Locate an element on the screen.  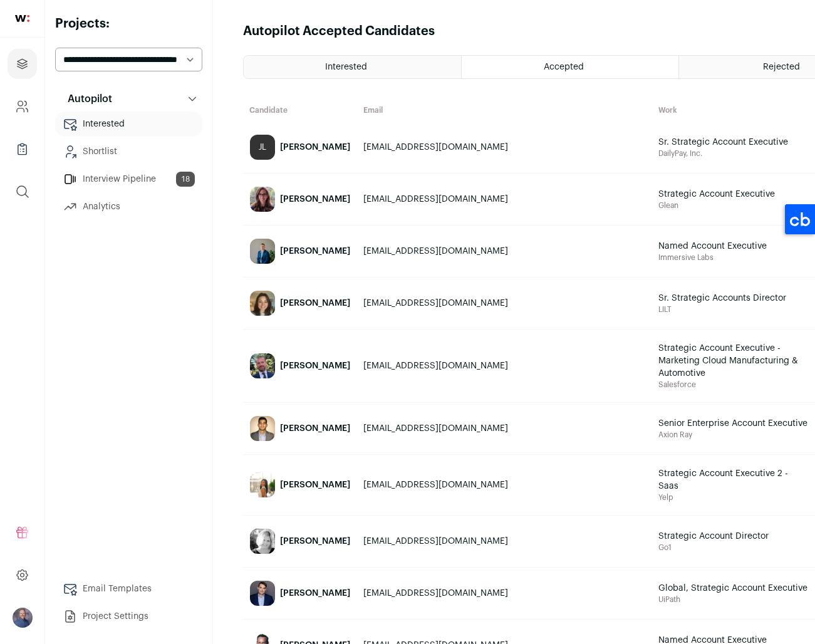
a: Interview Pipeline18 is located at coordinates (129, 179).